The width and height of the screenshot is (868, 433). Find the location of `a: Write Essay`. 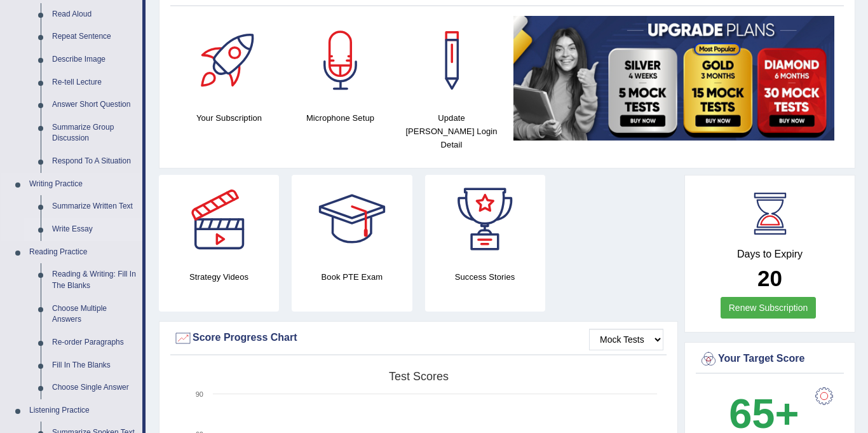

a: Write Essay is located at coordinates (94, 230).